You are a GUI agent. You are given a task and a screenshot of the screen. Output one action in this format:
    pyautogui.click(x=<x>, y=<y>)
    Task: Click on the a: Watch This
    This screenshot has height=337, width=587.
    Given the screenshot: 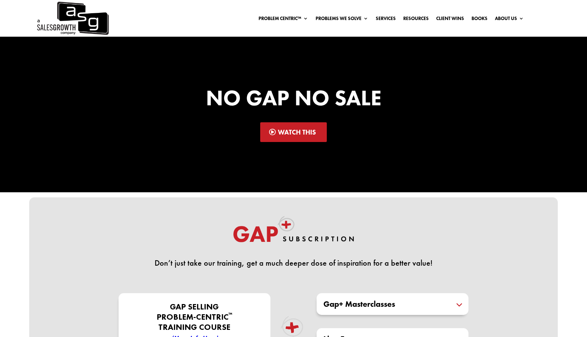 What is the action you would take?
    pyautogui.click(x=294, y=132)
    